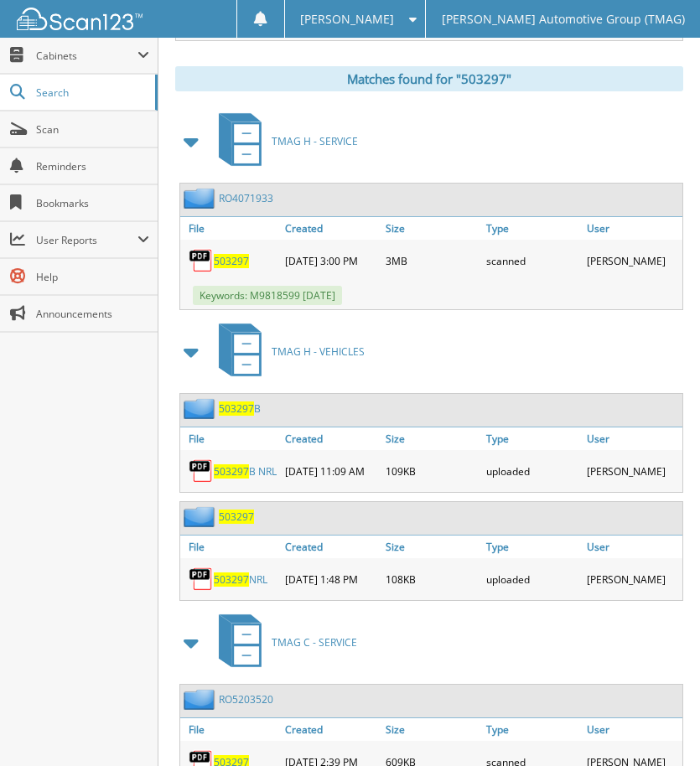  I want to click on span: TMAG H - SERVICE, so click(314, 141).